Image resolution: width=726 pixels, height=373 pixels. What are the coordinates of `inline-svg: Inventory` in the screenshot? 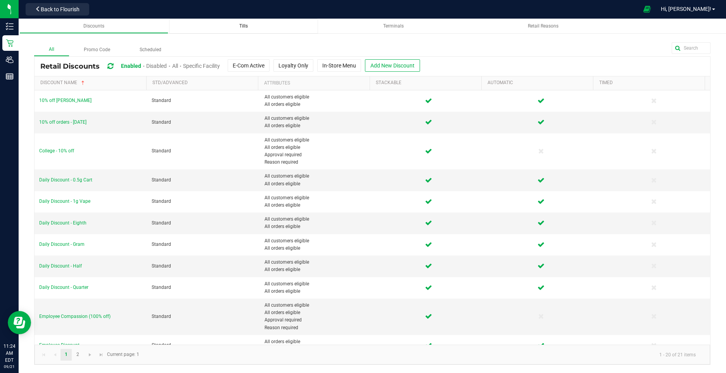 It's located at (10, 26).